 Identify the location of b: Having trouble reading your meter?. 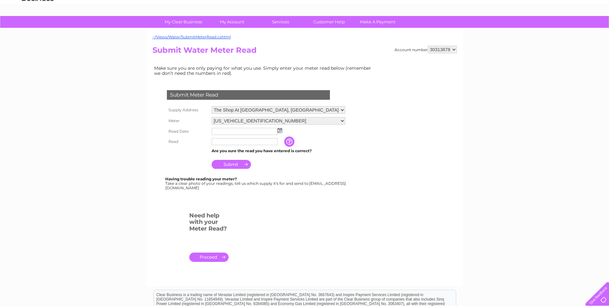
(201, 179).